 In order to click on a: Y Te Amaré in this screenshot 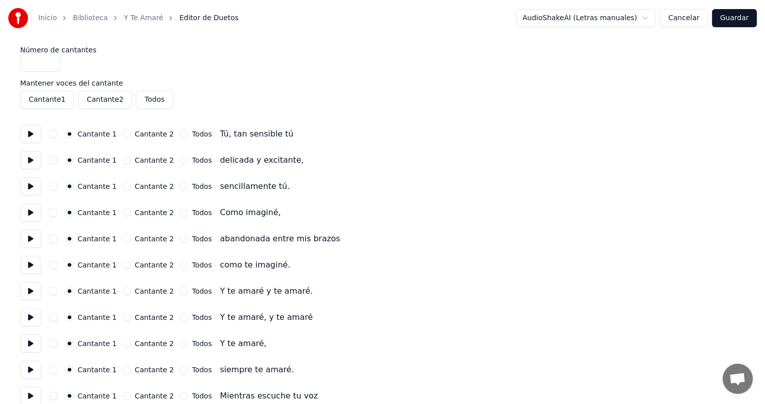, I will do `click(143, 18)`.